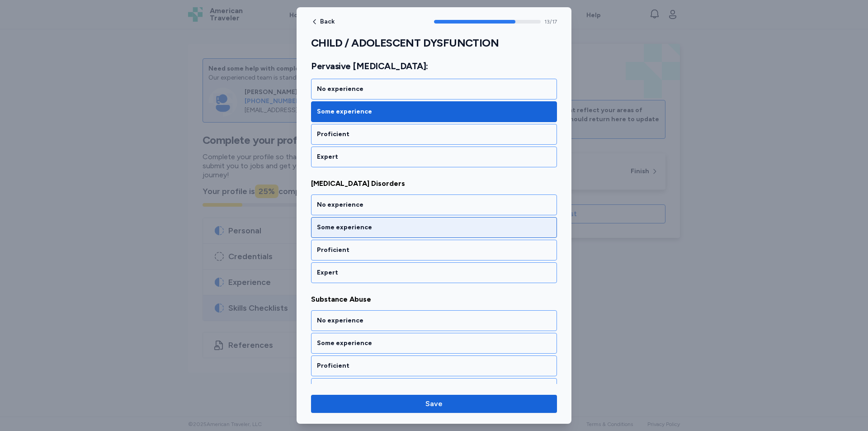 The width and height of the screenshot is (868, 431). What do you see at coordinates (328, 22) in the screenshot?
I see `span: Back` at bounding box center [328, 22].